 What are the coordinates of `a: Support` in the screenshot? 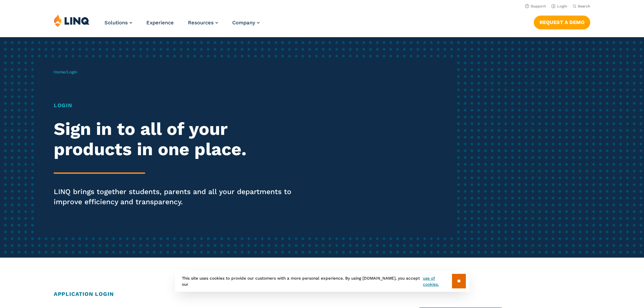 It's located at (536, 6).